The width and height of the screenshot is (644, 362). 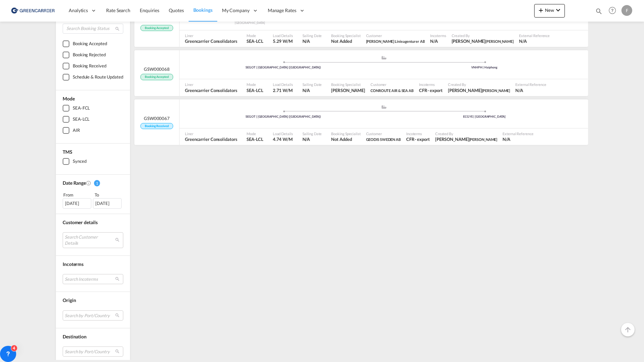 What do you see at coordinates (93, 162) in the screenshot?
I see `md-checkbox: Synced` at bounding box center [93, 162].